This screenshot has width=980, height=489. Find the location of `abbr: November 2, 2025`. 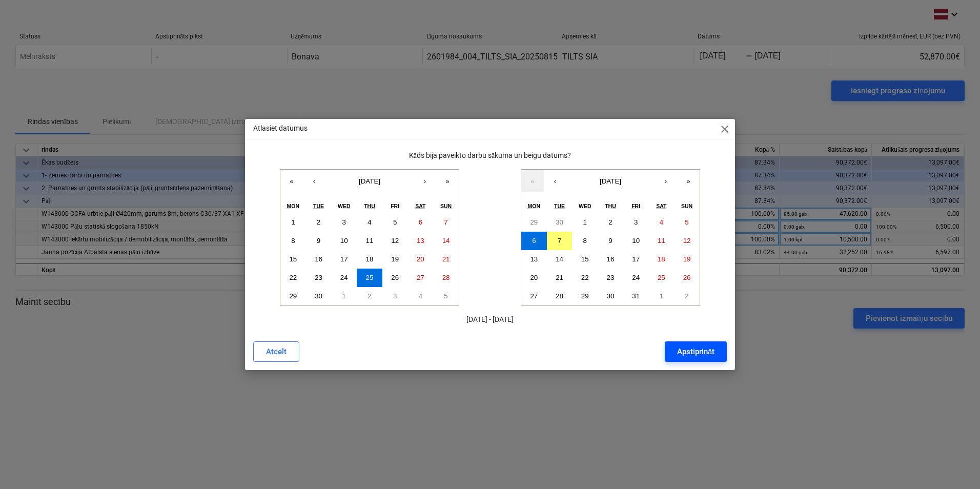

abbr: November 2, 2025 is located at coordinates (686, 296).